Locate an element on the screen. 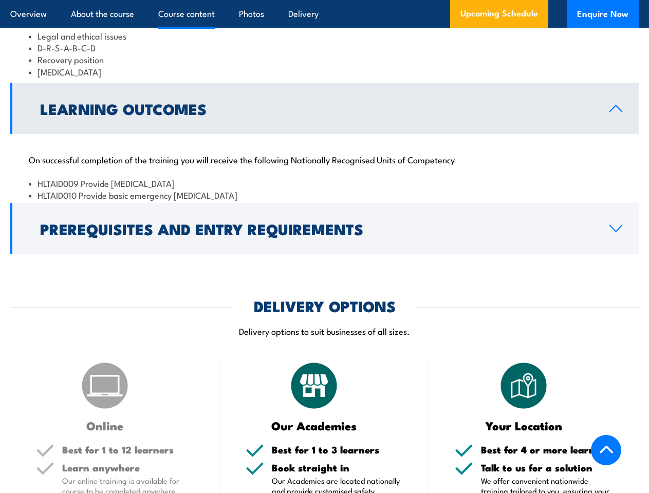 The width and height of the screenshot is (649, 493). h5: Best for 1 to 3 learners is located at coordinates (337, 449).